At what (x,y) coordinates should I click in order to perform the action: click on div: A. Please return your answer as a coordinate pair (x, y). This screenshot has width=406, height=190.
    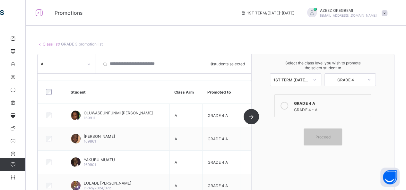
    Looking at the image, I should click on (62, 64).